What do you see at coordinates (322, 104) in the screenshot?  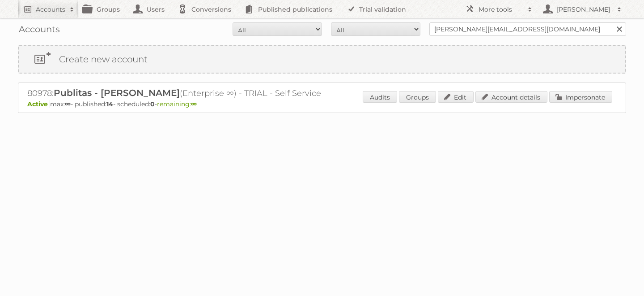 I see `p: max: - published: - scheduled: -` at bounding box center [322, 104].